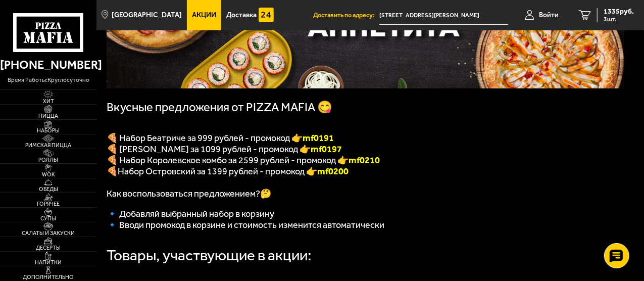  Describe the element at coordinates (209, 256) in the screenshot. I see `div: Товары, участвующие в акции:` at that location.